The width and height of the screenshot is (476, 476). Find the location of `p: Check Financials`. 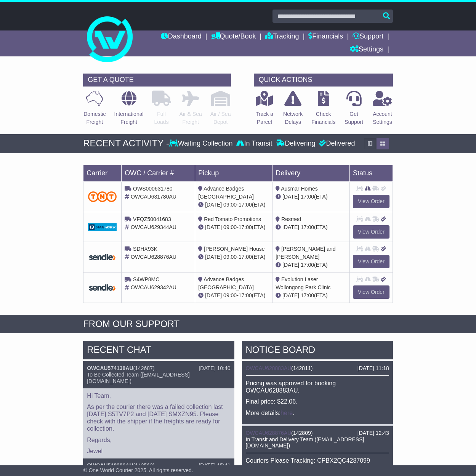

p: Check Financials is located at coordinates (323, 118).